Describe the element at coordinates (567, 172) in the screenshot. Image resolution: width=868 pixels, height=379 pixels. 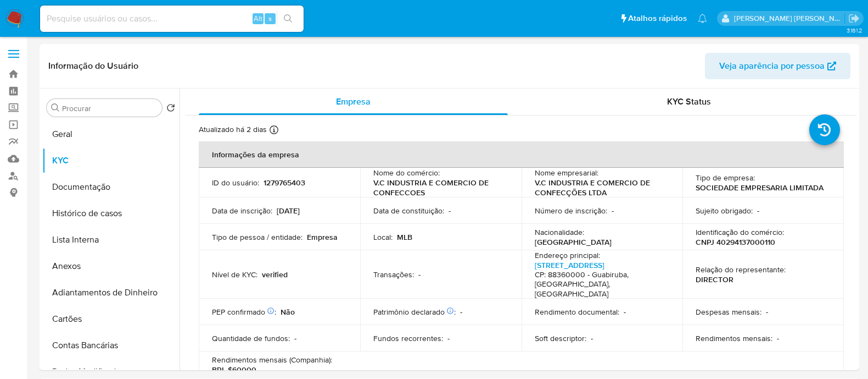
I see `p: Nome empresarial :` at that location.